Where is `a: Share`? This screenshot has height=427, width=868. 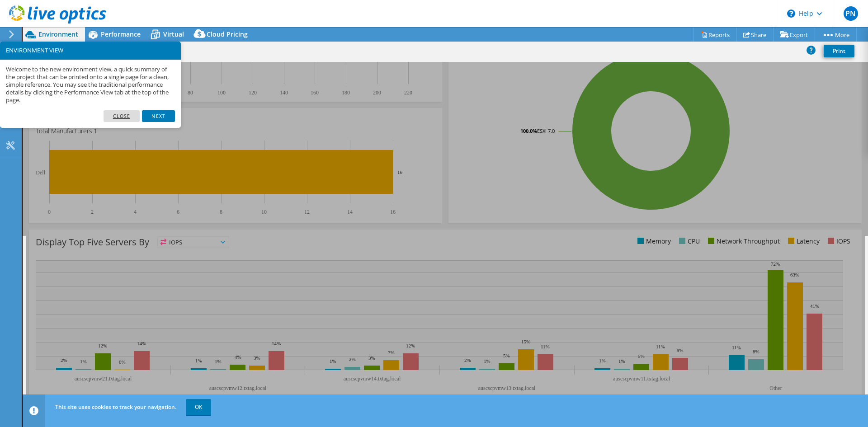 a: Share is located at coordinates (755, 34).